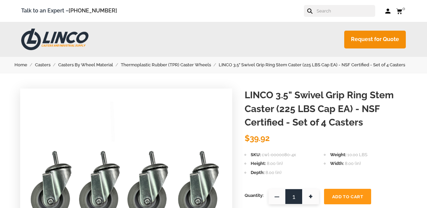 Image resolution: width=427 pixels, height=208 pixels. Describe the element at coordinates (254, 195) in the screenshot. I see `span: Quantity` at that location.